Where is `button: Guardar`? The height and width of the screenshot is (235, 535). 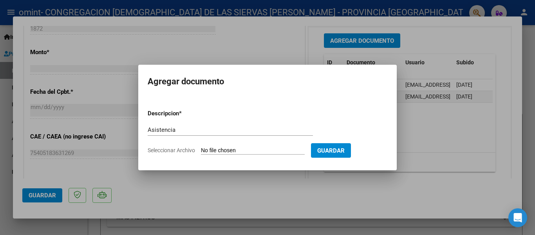
button: Guardar is located at coordinates (331, 150).